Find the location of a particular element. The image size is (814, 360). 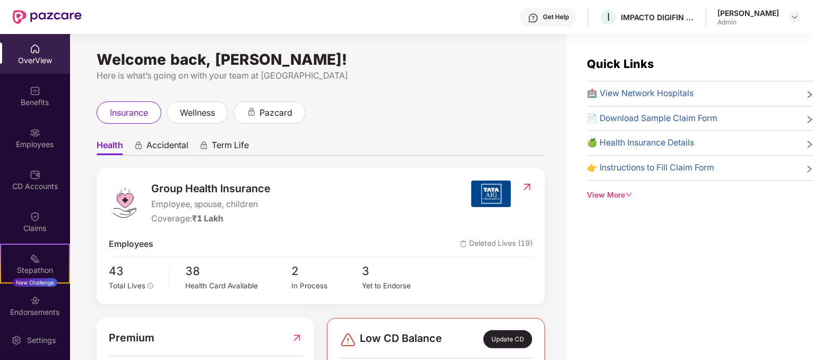

span: Health is located at coordinates (110, 147).